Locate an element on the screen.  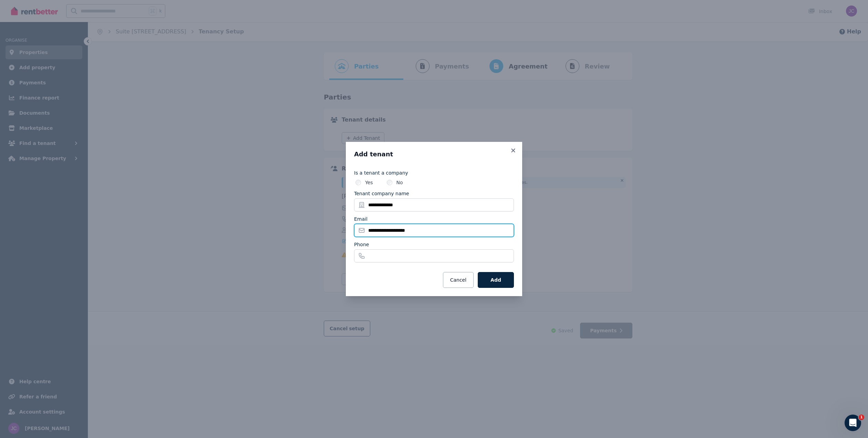
label: No is located at coordinates (399, 182).